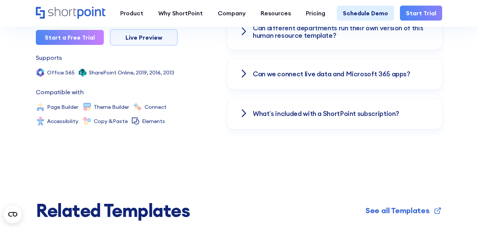  Describe the element at coordinates (49, 57) in the screenshot. I see `div: Supports` at that location.